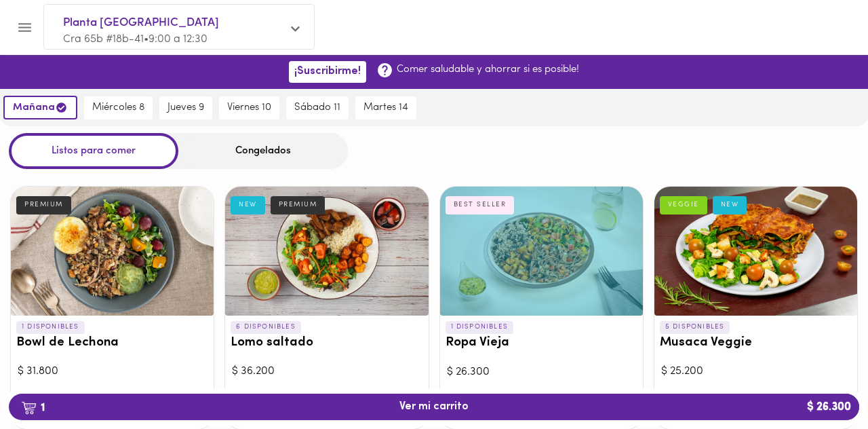 This screenshot has height=429, width=868. I want to click on span: ¡Suscribirme!, so click(327, 71).